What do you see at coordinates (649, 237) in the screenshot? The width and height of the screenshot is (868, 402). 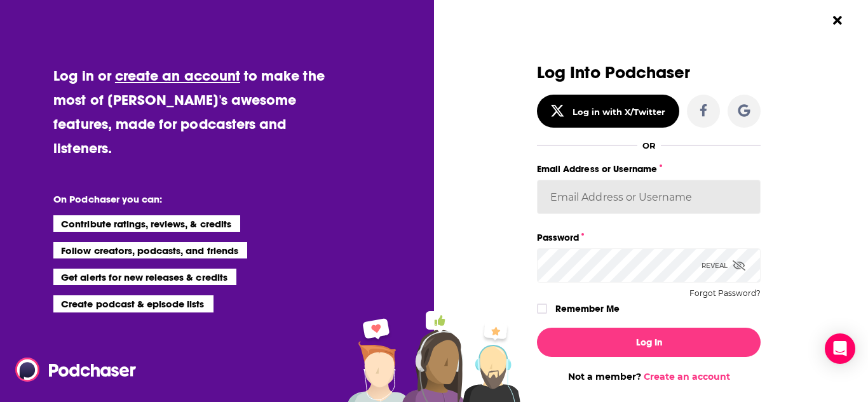 I see `label: Password` at bounding box center [649, 237].